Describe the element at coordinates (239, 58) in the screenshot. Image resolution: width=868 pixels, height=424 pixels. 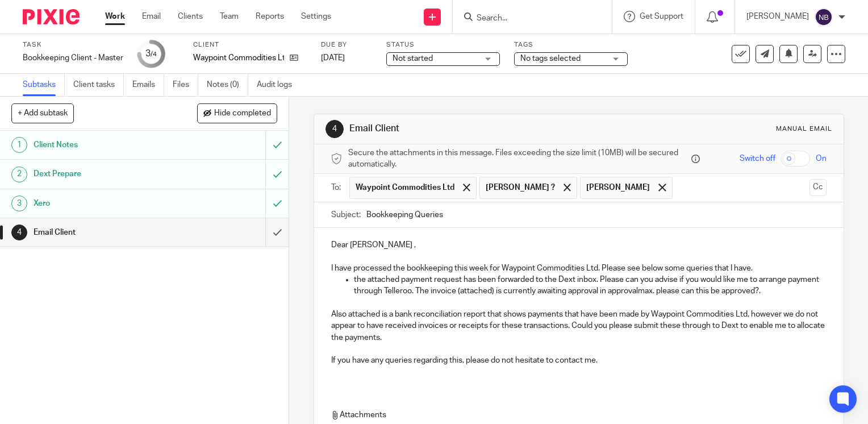
I see `p: Waypoint Commodities Ltd` at that location.